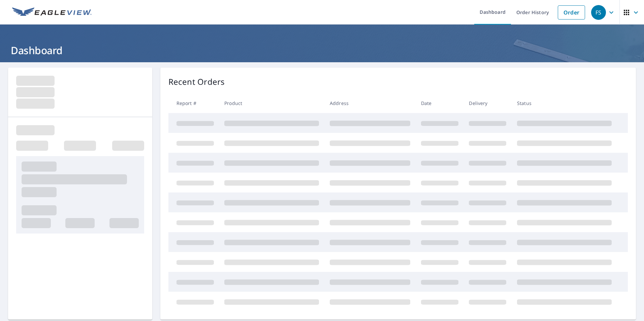 The height and width of the screenshot is (321, 644). I want to click on th: Delivery, so click(487, 103).